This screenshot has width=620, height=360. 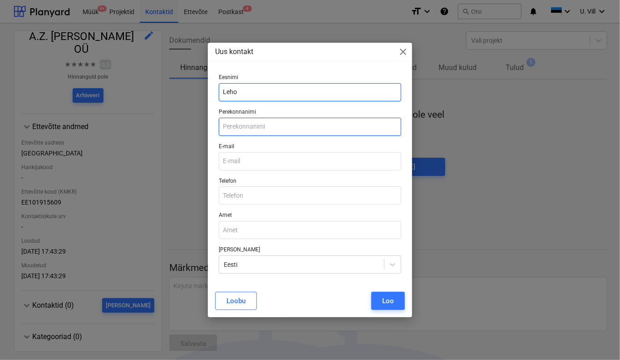 What do you see at coordinates (388, 301) in the screenshot?
I see `button: Loo` at bounding box center [388, 301].